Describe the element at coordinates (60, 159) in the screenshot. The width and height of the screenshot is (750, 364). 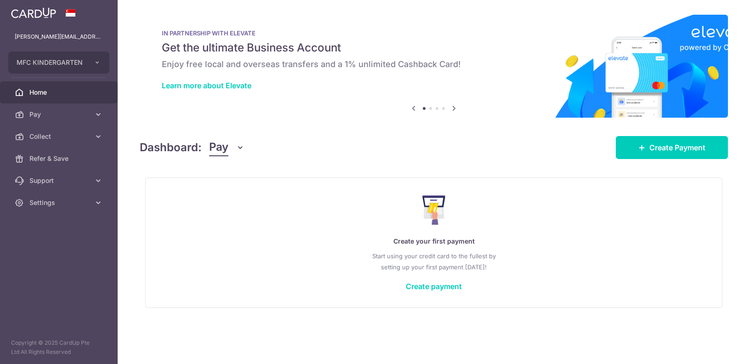
I see `span: Refer & Save` at that location.